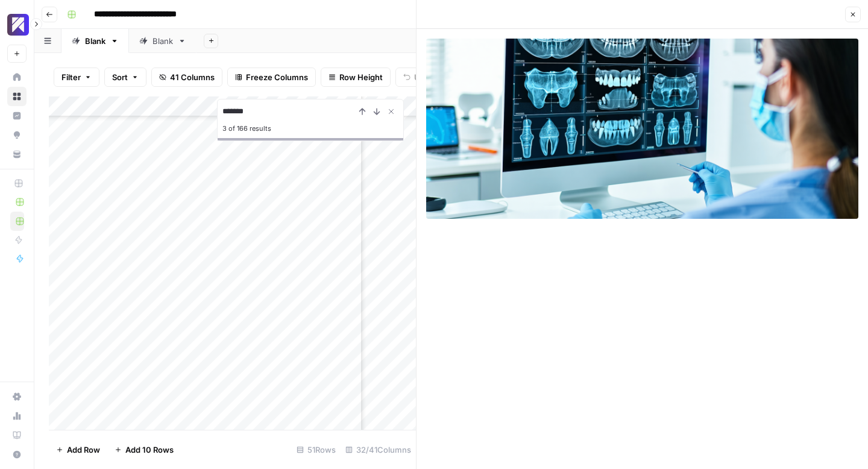  Describe the element at coordinates (193, 77) in the screenshot. I see `span: 41 Columns` at that location.